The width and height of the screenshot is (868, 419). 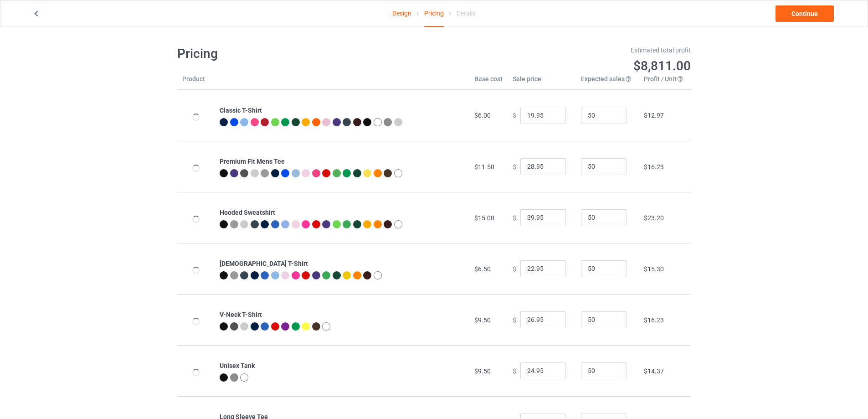 What do you see at coordinates (542, 82) in the screenshot?
I see `th: Sale price` at bounding box center [542, 82].